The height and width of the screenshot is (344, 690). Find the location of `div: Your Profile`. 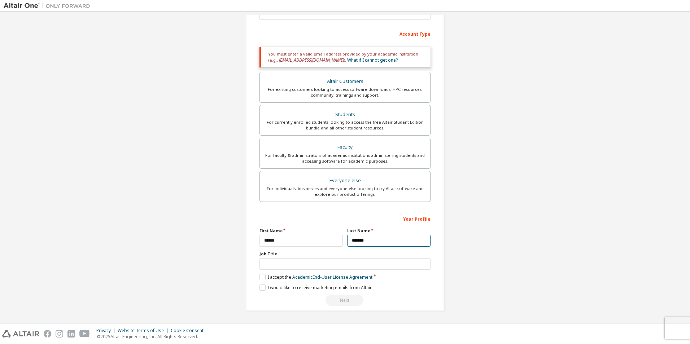

div: Your Profile is located at coordinates (345, 219).